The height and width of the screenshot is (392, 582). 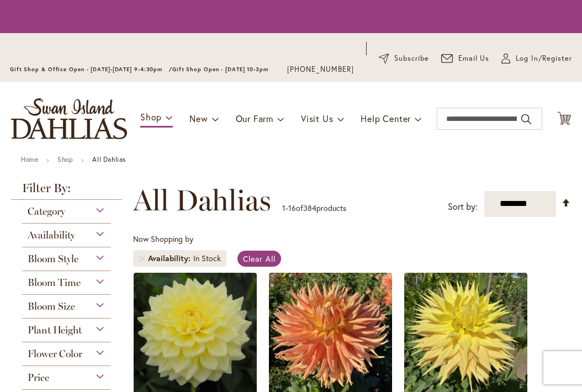 I want to click on a: store logo, so click(x=69, y=118).